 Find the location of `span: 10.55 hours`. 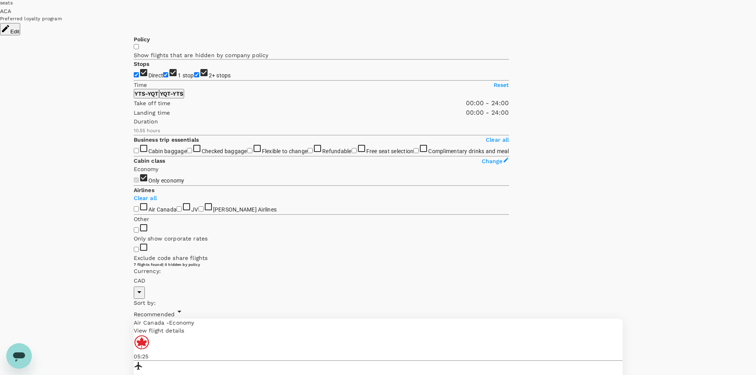

span: 10.55 hours is located at coordinates (147, 131).